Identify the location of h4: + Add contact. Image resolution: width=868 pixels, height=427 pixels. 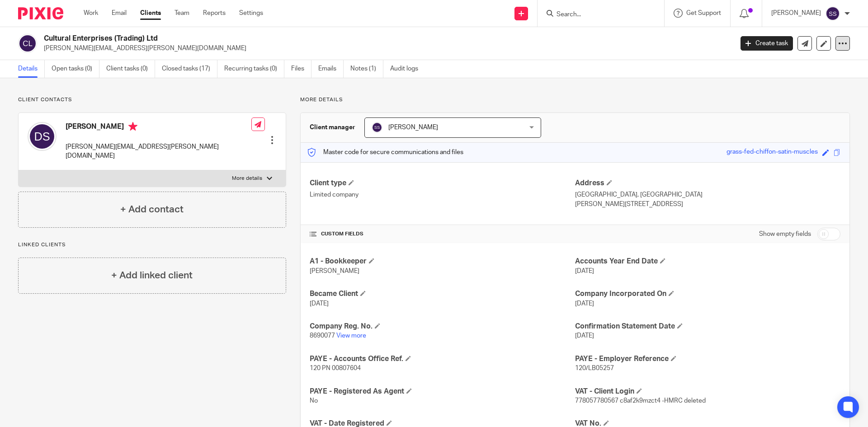
(152, 209).